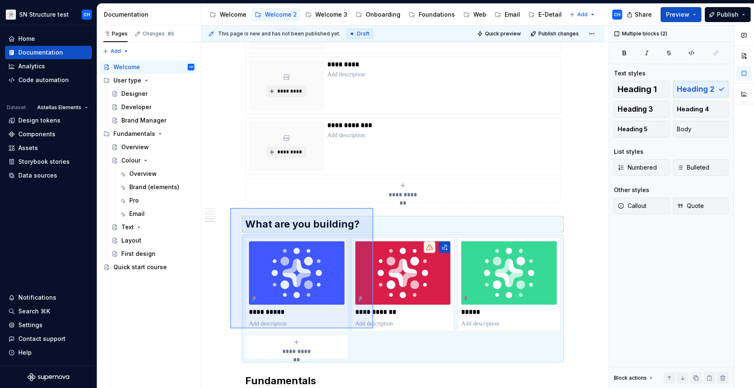 Image resolution: width=754 pixels, height=388 pixels. Describe the element at coordinates (134, 94) in the screenshot. I see `div: Designer` at that location.